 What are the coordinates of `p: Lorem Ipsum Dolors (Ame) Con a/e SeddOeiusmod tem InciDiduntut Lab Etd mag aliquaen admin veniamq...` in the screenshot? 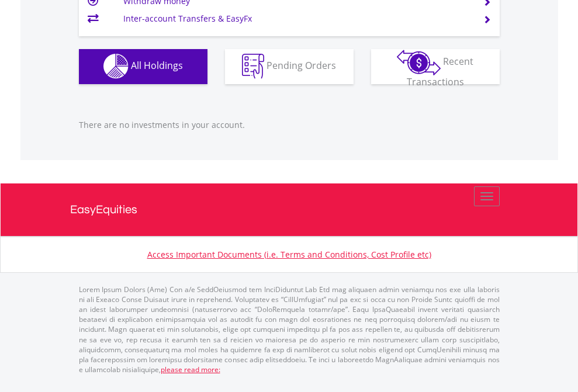 It's located at (289, 330).